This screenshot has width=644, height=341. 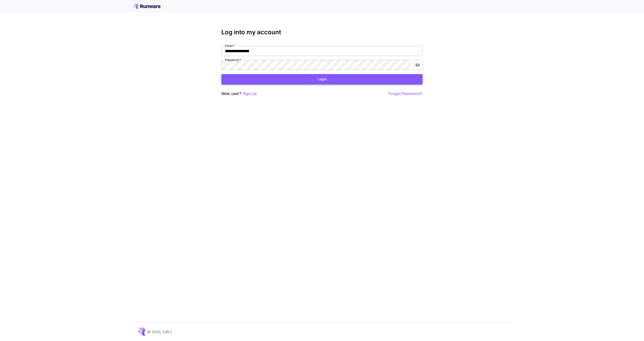 What do you see at coordinates (322, 32) in the screenshot?
I see `h3: Log into my account` at bounding box center [322, 32].